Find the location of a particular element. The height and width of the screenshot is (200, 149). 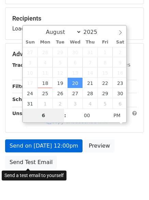

div: Chat Widget is located at coordinates (132, 183).